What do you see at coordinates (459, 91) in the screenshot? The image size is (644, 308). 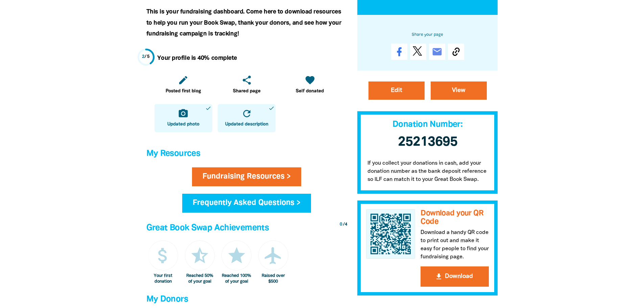 I see `a: View` at bounding box center [459, 91].